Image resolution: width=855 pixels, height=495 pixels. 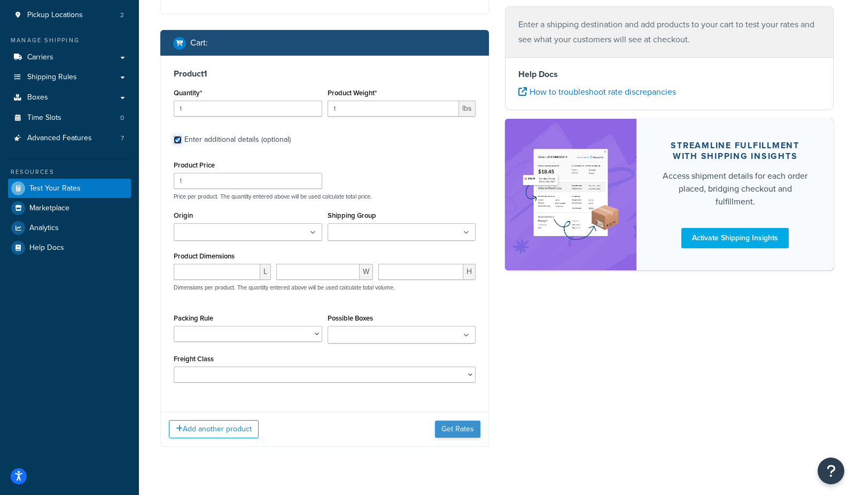 I want to click on span: L, so click(x=266, y=272).